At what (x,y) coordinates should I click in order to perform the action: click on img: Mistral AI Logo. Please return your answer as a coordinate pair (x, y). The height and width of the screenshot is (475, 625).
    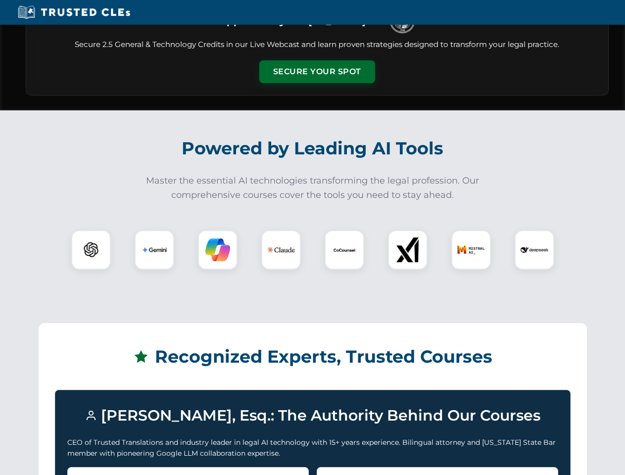
    Looking at the image, I should click on (471, 250).